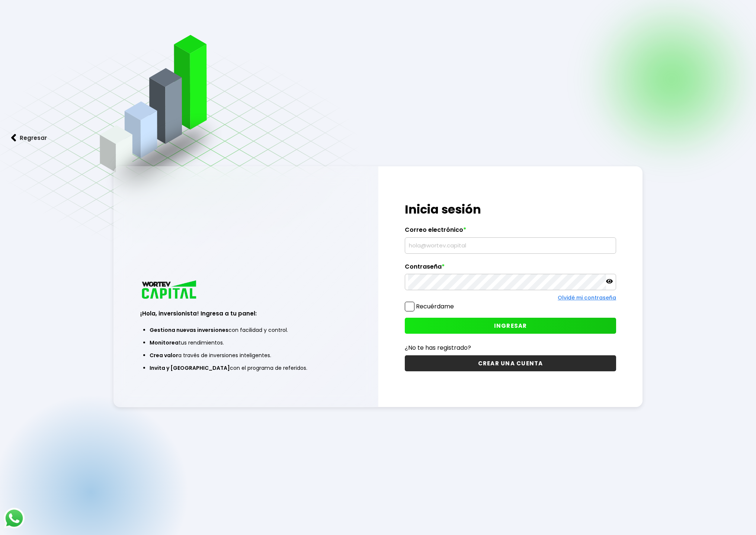 This screenshot has width=756, height=535. Describe the element at coordinates (511, 363) in the screenshot. I see `button: CREAR UNA CUENTA` at that location.